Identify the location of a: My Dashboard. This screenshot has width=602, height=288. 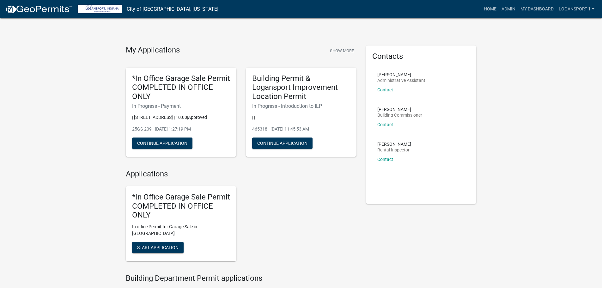
(537, 9).